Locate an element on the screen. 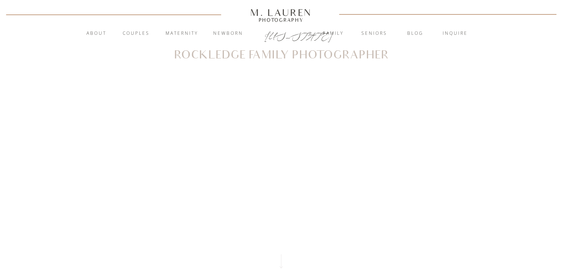 The height and width of the screenshot is (270, 562). h1: Rockledge Family Photographer is located at coordinates (281, 55).